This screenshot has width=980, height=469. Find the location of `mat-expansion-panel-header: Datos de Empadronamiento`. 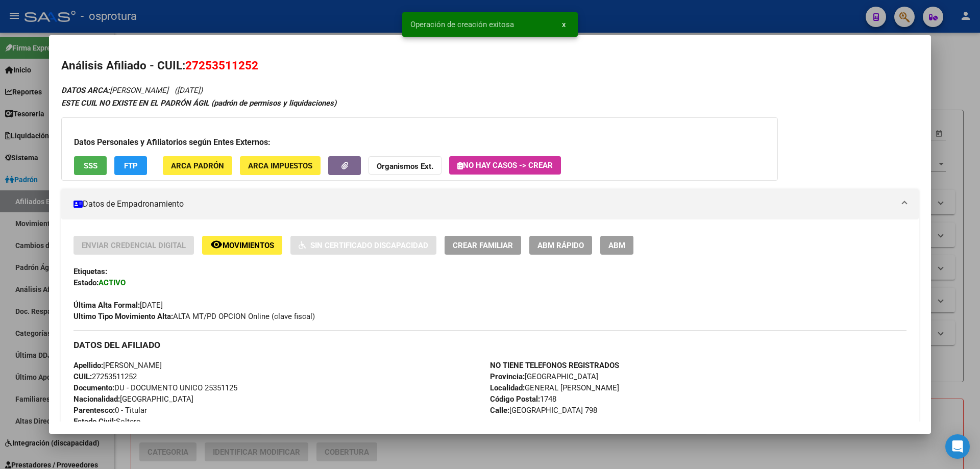

mat-expansion-panel-header: Datos de Empadronamiento is located at coordinates (490, 204).